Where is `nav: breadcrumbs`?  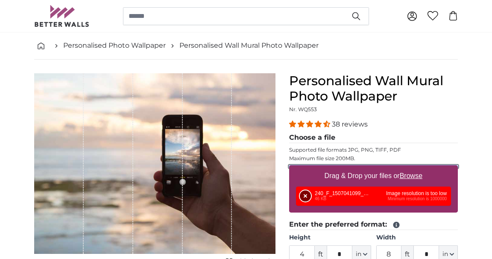 nav: breadcrumbs is located at coordinates (246, 46).